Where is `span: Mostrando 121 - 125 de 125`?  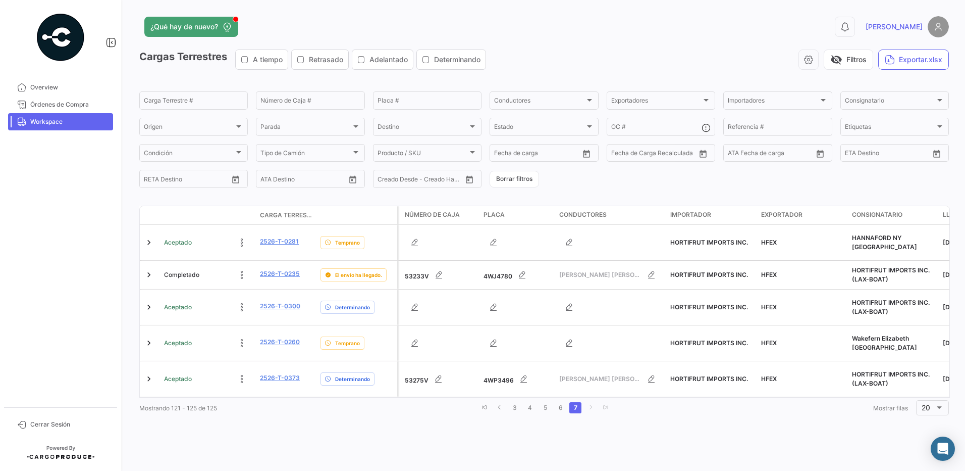 span: Mostrando 121 - 125 de 125 is located at coordinates (178, 407).